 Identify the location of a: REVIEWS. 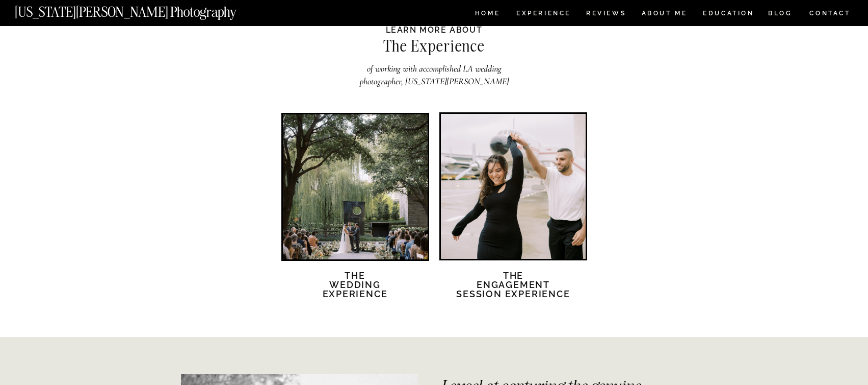
(605, 14).